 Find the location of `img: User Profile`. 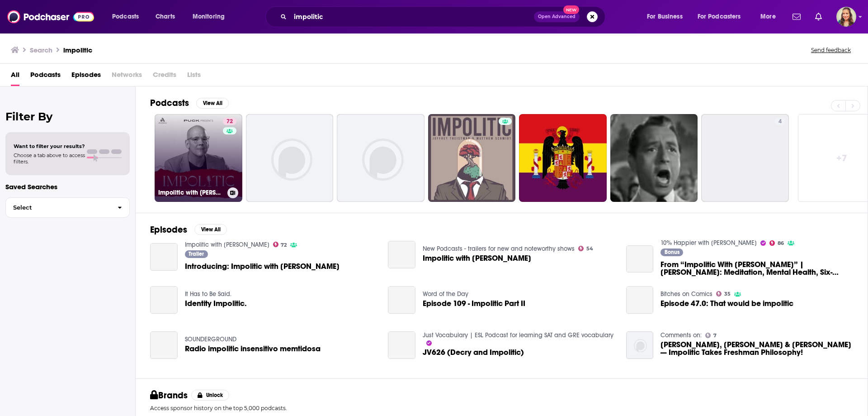

img: User Profile is located at coordinates (846, 17).